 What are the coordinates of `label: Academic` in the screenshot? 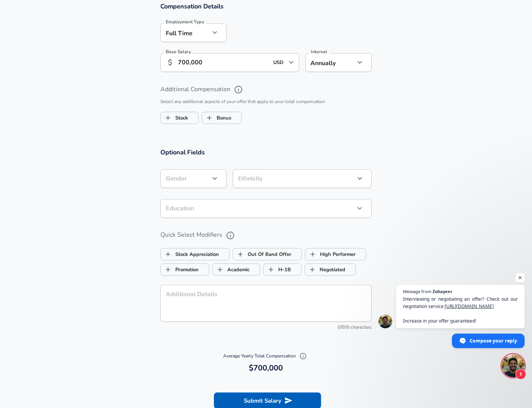 It's located at (231, 270).